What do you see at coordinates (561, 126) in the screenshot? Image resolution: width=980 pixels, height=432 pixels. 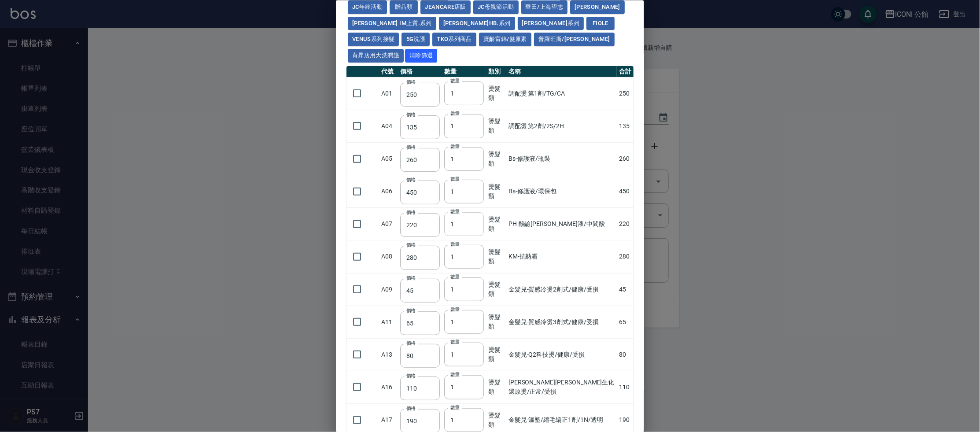 I see `td: 調配燙 第2劑/2S/2H` at bounding box center [561, 126].